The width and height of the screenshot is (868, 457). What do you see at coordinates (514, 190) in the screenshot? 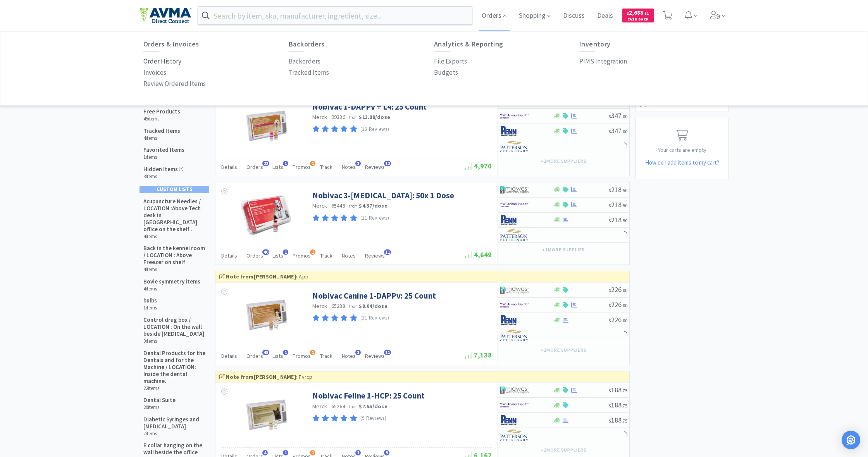
I see `img: 4dd14cff54a648ac9e977f0c5da9bc2e_5.png` at bounding box center [514, 190].